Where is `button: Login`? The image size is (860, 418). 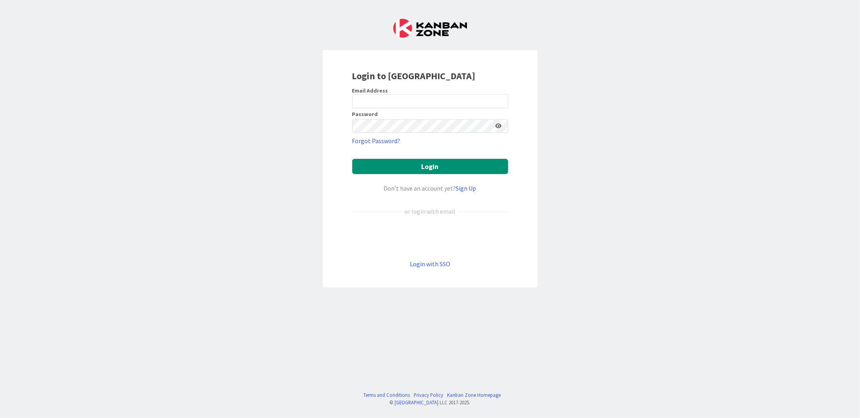
button: Login is located at coordinates (430, 166).